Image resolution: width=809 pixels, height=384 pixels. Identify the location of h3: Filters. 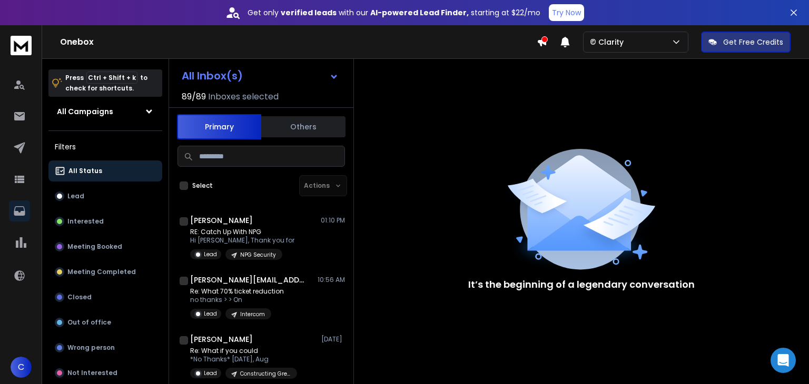
(105, 147).